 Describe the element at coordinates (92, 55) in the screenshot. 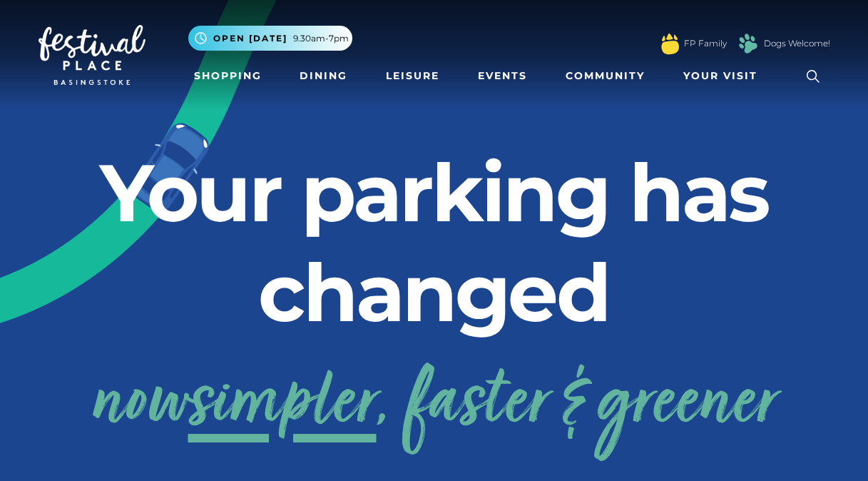

I see `img: Festival Place Logo` at that location.